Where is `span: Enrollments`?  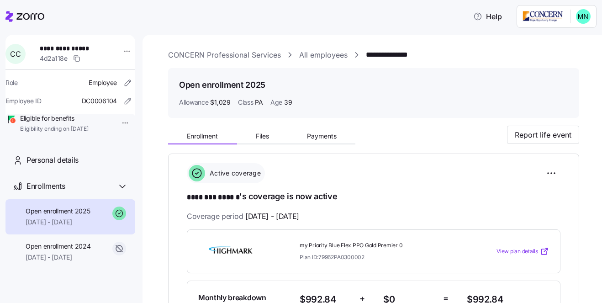
span: Enrollments is located at coordinates (46, 186).